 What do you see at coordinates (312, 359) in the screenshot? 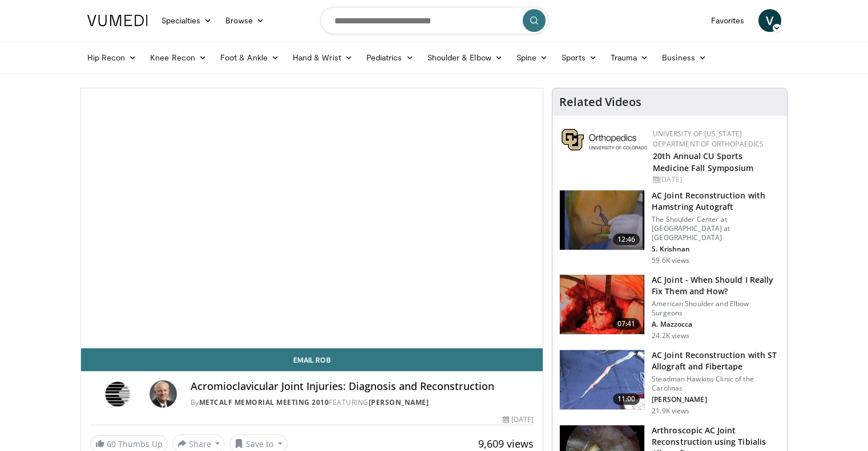
I see `a: Email Rob` at bounding box center [312, 359].